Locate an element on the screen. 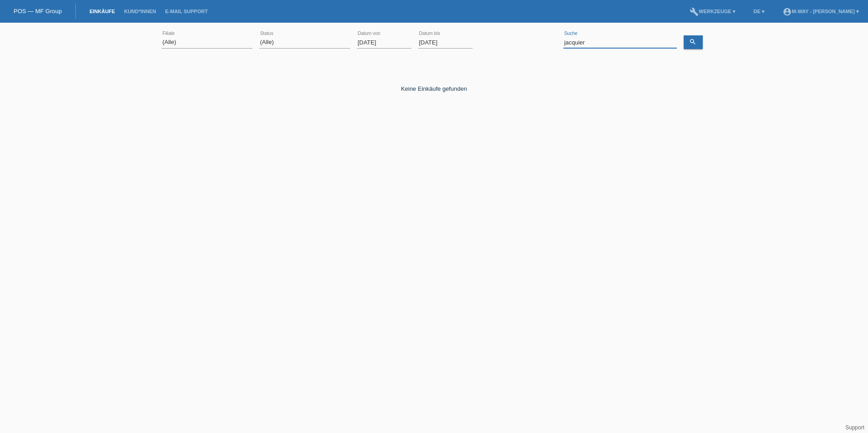 This screenshot has width=868, height=433. a: buildWerkzeuge ▾ is located at coordinates (712, 11).